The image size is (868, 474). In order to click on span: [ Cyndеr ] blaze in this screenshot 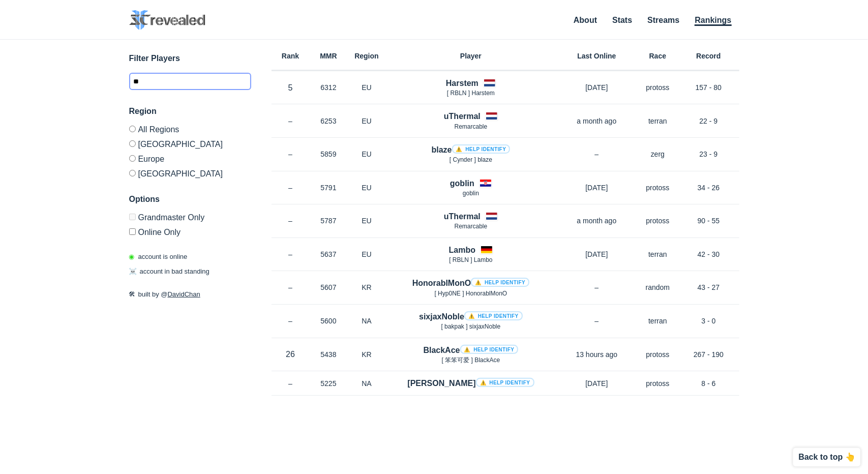, I will do `click(471, 160)`.